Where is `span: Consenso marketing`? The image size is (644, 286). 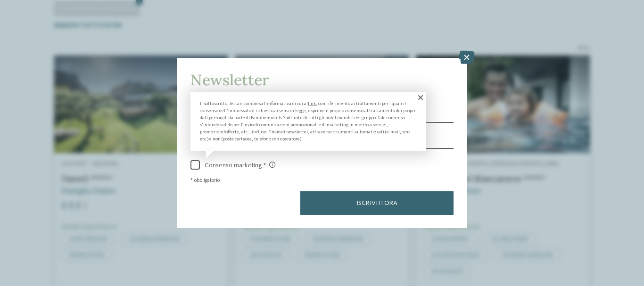 span: Consenso marketing is located at coordinates (238, 165).